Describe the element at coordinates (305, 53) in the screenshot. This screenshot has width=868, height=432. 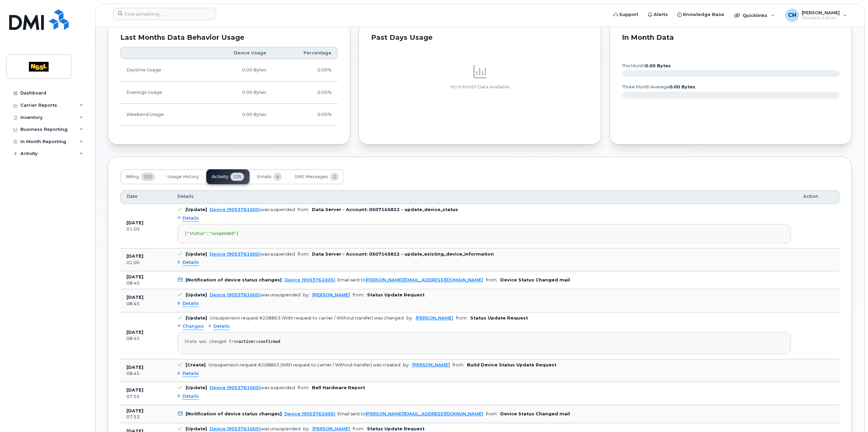
I see `th: Percentage` at that location.